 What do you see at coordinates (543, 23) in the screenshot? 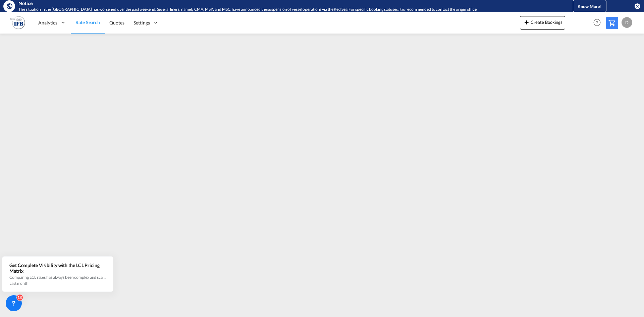
I see `button: icon-plus 400-fgCreate Bookings` at bounding box center [543, 23].